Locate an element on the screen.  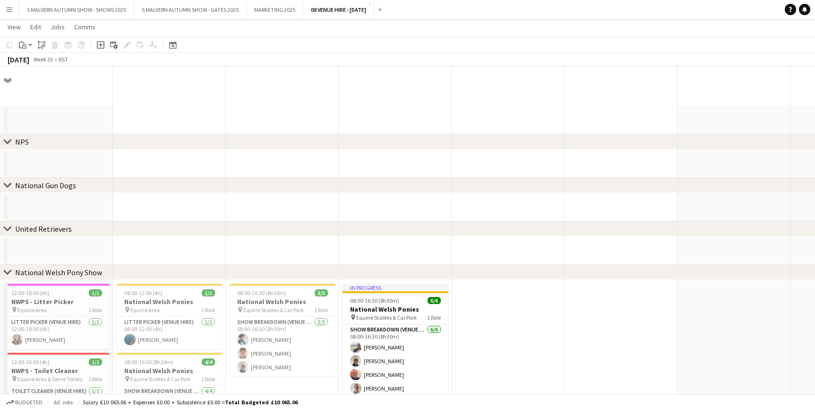
a: Jobs is located at coordinates (58, 27).